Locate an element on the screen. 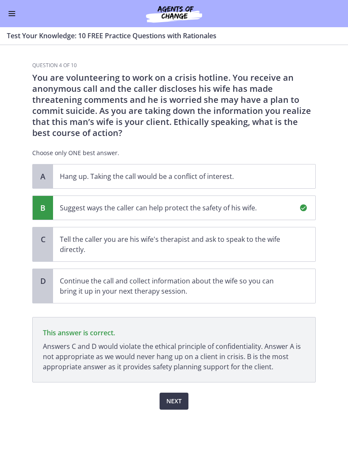 The width and height of the screenshot is (348, 470). p: Choose only ONE best answer. is located at coordinates (174, 153).